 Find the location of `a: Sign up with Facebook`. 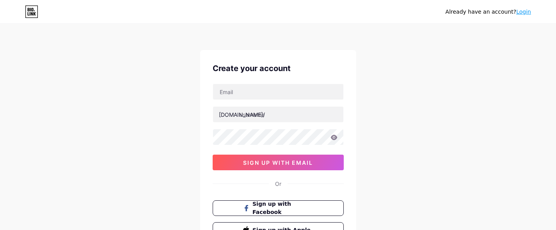

a: Sign up with Facebook is located at coordinates (278, 208).